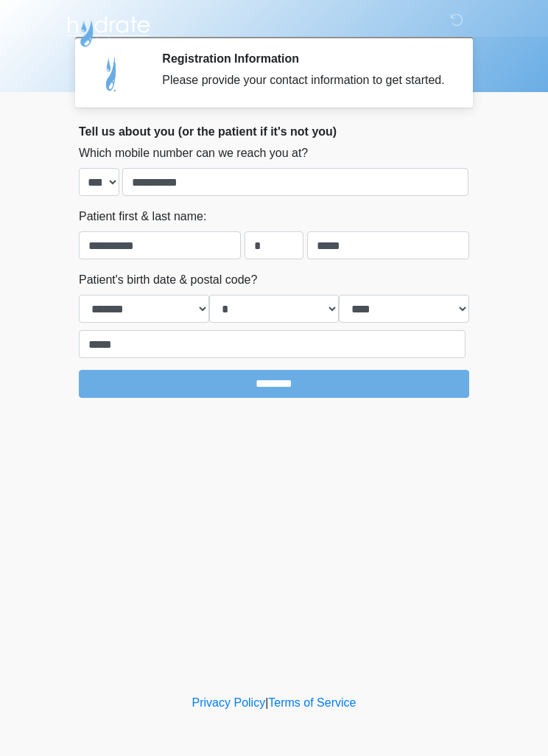 The image size is (548, 756). I want to click on label: Patient's birth date & postal code?, so click(168, 280).